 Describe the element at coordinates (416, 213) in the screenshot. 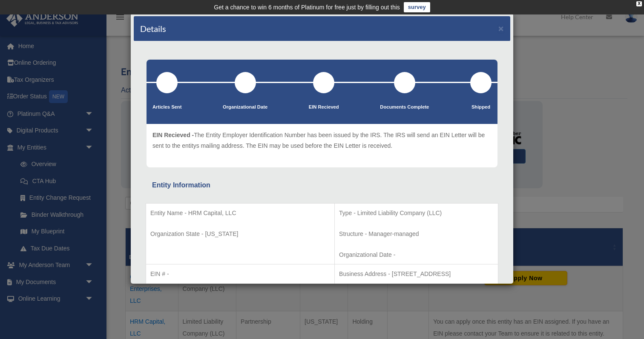

I see `p: Type - Limited Liability Company (LLC)` at that location.